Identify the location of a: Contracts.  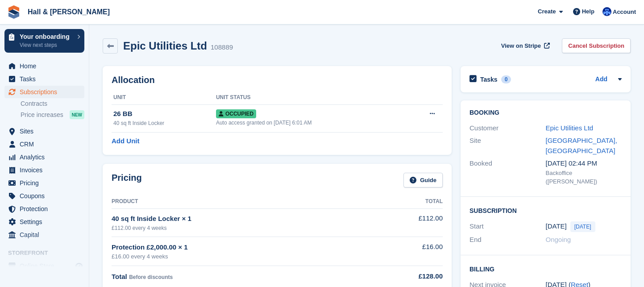
(52, 103).